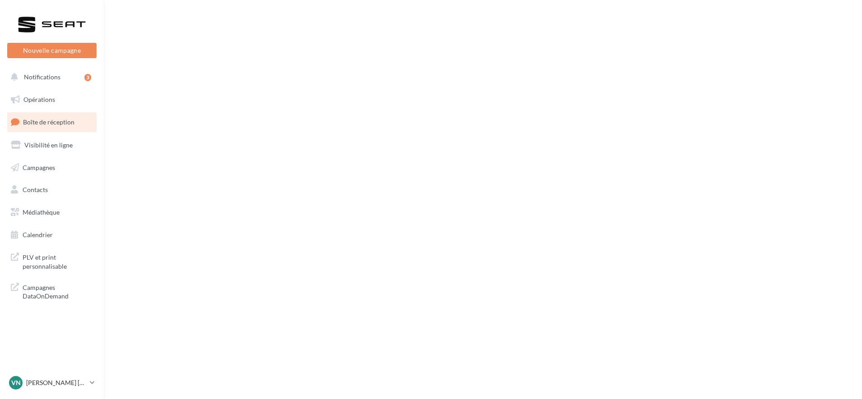 This screenshot has height=399, width=862. Describe the element at coordinates (52, 168) in the screenshot. I see `a: Campagnes` at that location.